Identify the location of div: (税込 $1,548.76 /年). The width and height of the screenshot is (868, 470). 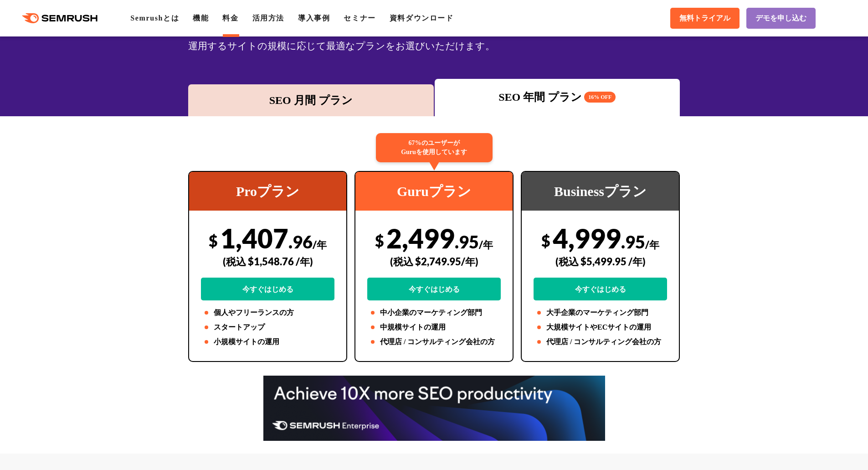
(268, 261).